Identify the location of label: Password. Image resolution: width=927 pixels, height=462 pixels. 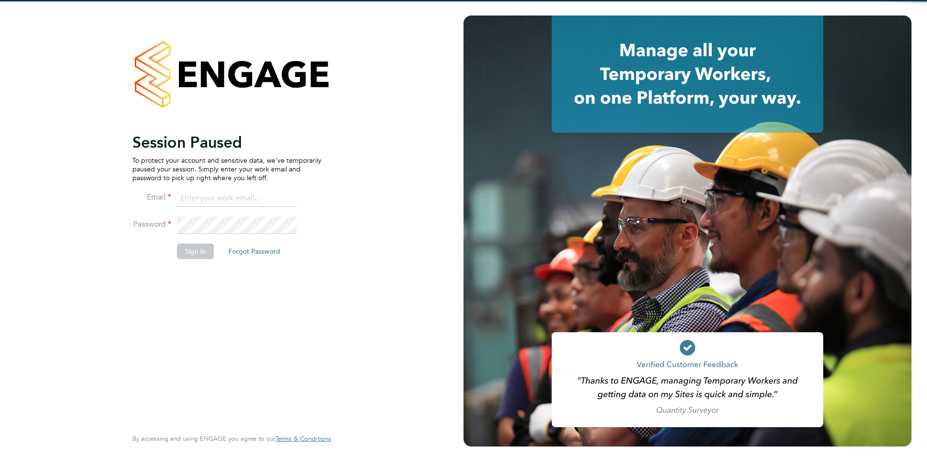
(152, 224).